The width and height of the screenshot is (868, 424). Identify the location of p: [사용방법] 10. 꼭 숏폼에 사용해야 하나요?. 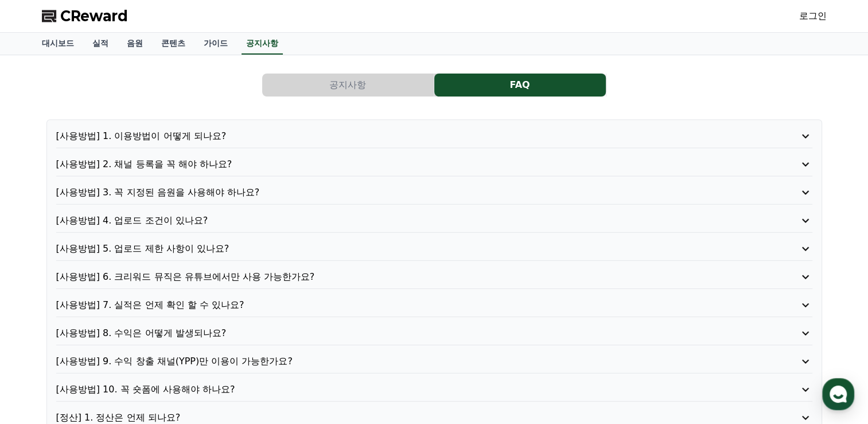
(404, 389).